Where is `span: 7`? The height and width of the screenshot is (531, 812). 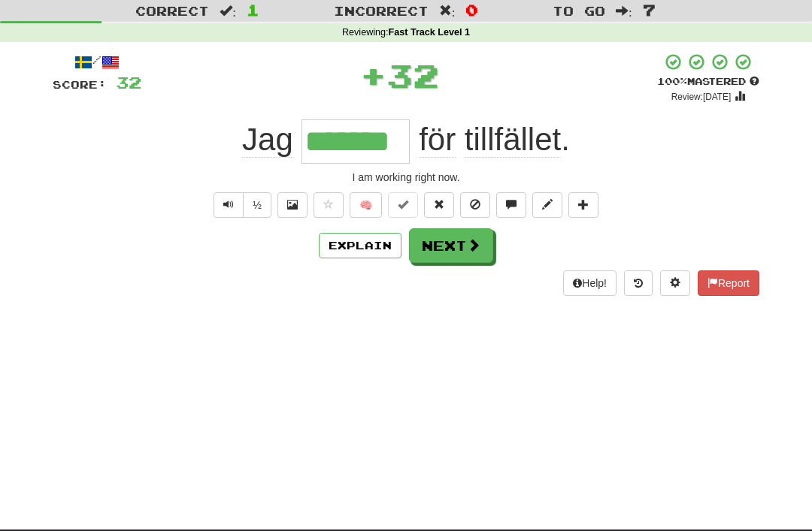
span: 7 is located at coordinates (649, 10).